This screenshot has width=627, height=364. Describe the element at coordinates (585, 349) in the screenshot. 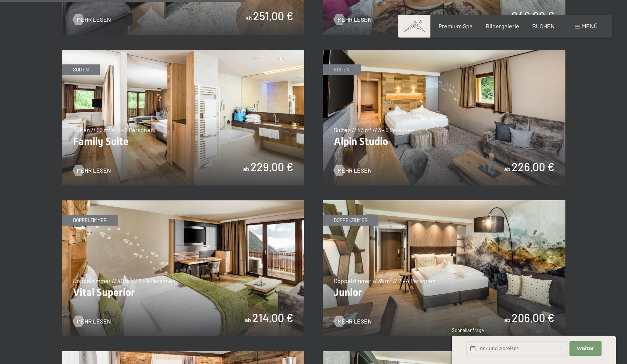

I see `button: Weiter` at that location.